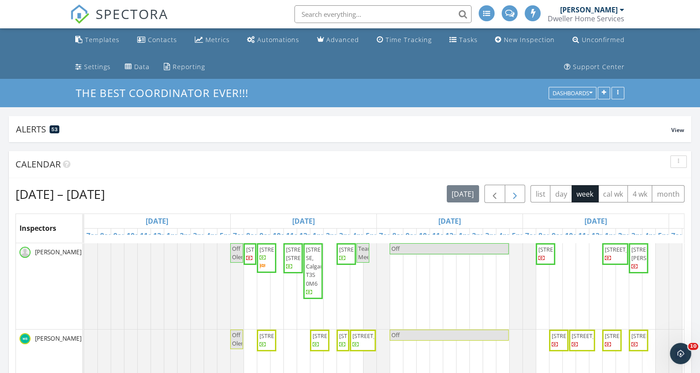  What do you see at coordinates (594, 67) in the screenshot?
I see `a: Support Center` at bounding box center [594, 67].